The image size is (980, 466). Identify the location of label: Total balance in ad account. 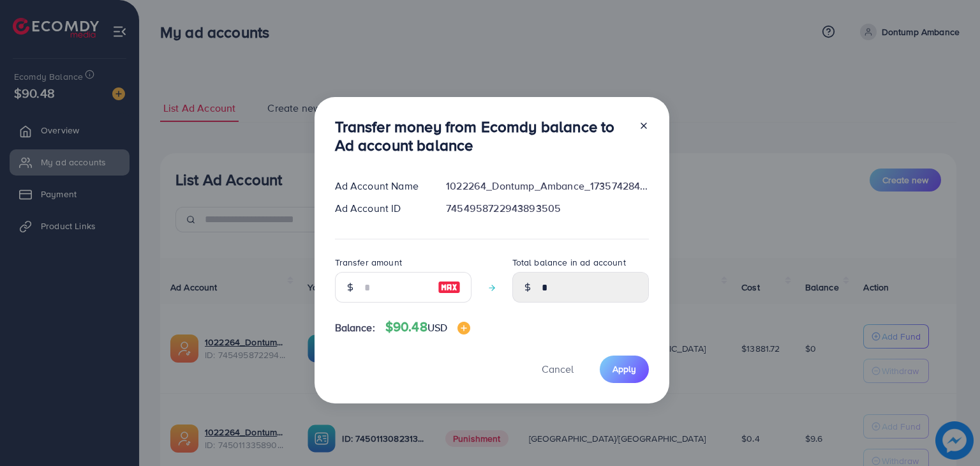
(569, 263).